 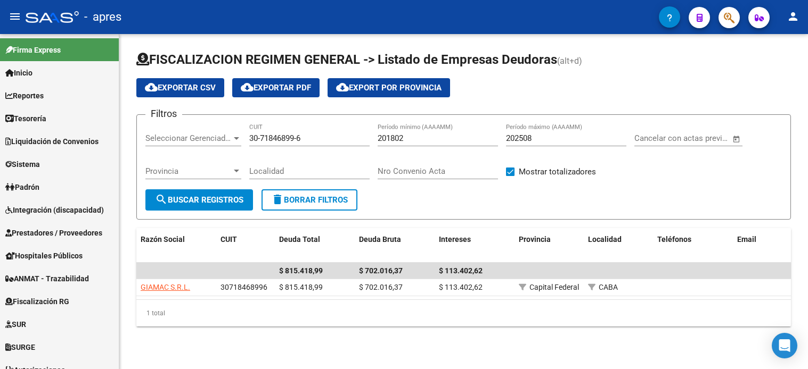 I want to click on span: FISCALIZACION REGIMEN GENERAL -> Listado de Empresas Deudoras, so click(x=347, y=60).